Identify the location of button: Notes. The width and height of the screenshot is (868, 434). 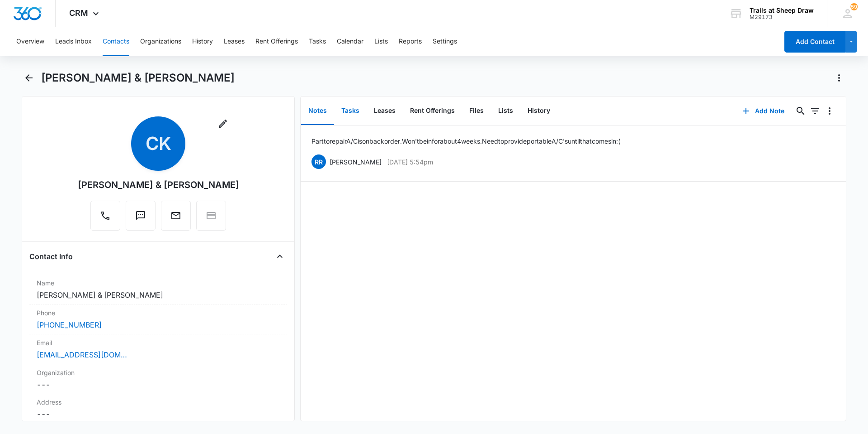
(317, 111).